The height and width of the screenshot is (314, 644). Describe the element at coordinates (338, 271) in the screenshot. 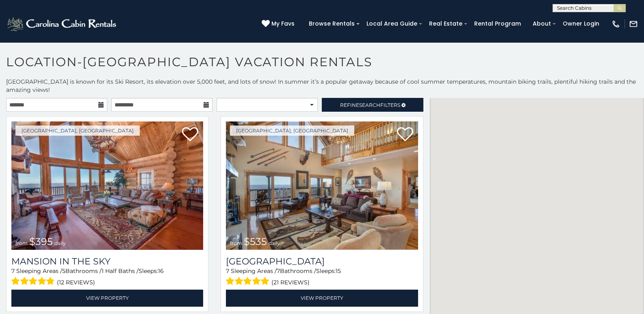

I see `span: 15` at that location.